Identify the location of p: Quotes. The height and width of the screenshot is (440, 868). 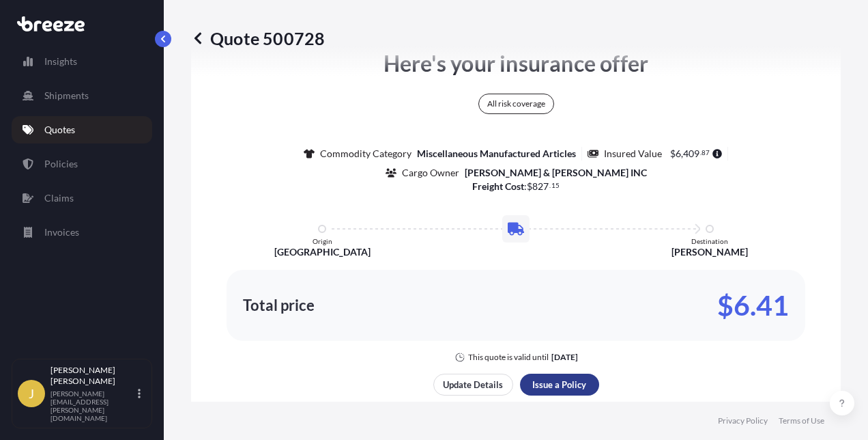
(59, 130).